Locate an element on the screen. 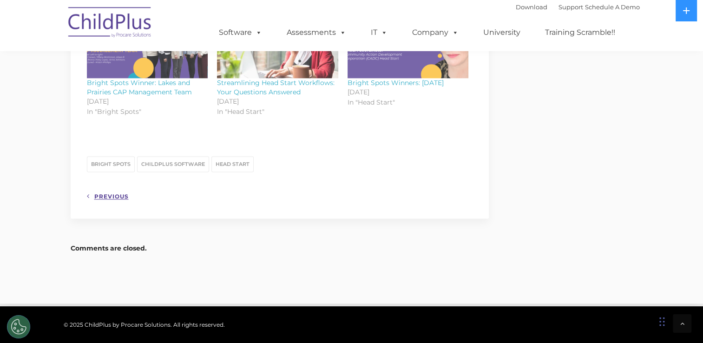 This screenshot has height=343, width=703. a: Download is located at coordinates (532, 7).